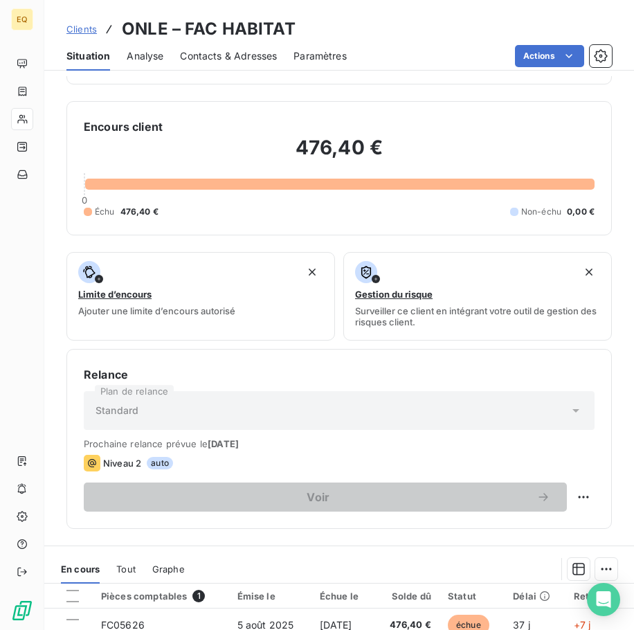 The image size is (634, 630). What do you see at coordinates (22, 610) in the screenshot?
I see `img: Logo LeanPay` at bounding box center [22, 610].